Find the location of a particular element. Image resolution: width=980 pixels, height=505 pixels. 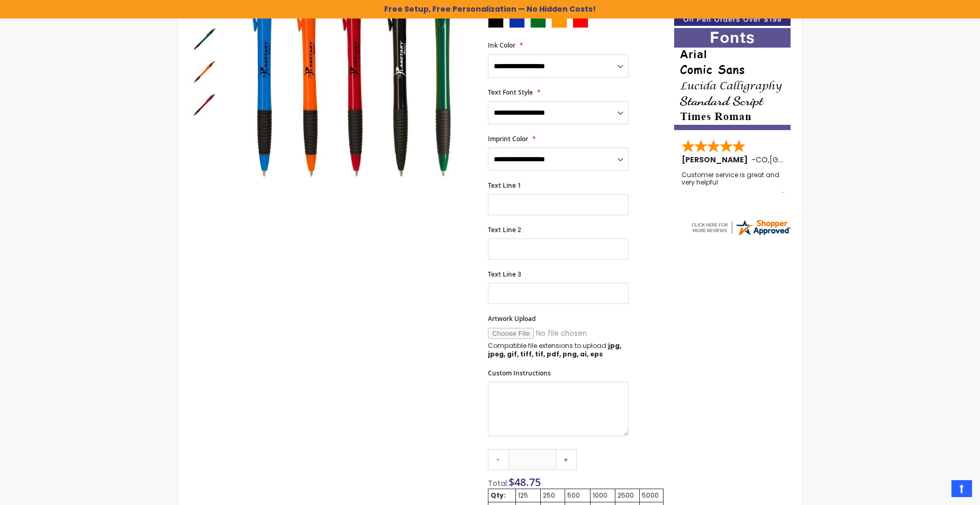

span: Text Font Style is located at coordinates (510, 92).